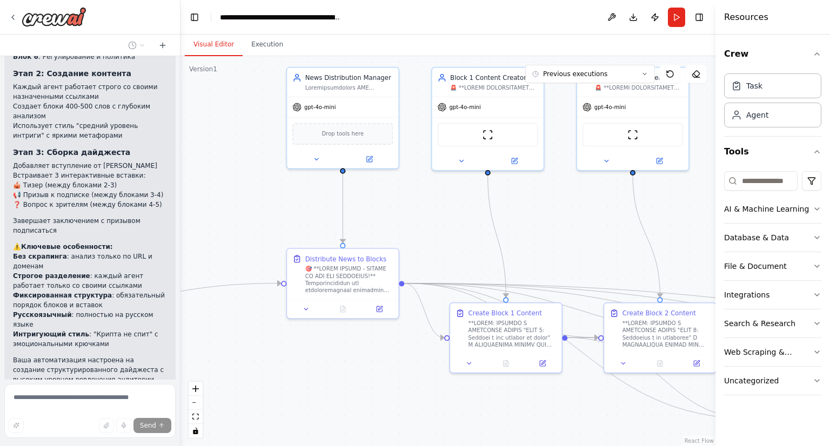 This screenshot has width=830, height=446. Describe the element at coordinates (196, 403) in the screenshot. I see `button: zoom out` at that location.